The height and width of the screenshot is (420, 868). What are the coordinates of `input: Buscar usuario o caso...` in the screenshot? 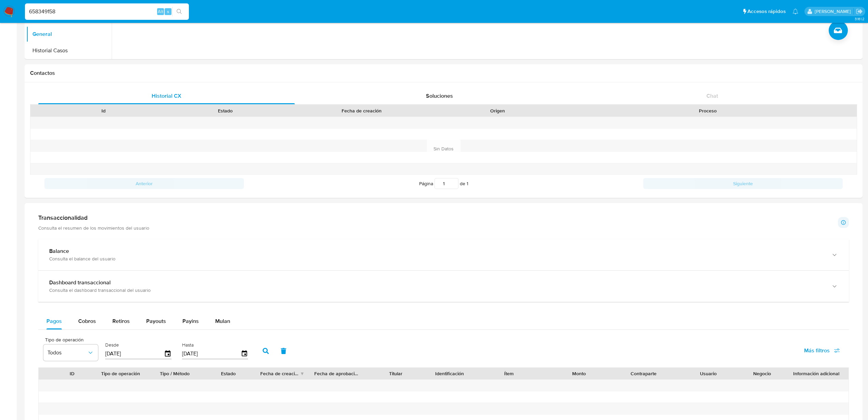 It's located at (107, 12).